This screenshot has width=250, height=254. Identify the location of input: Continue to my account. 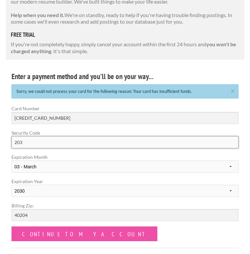
(84, 233).